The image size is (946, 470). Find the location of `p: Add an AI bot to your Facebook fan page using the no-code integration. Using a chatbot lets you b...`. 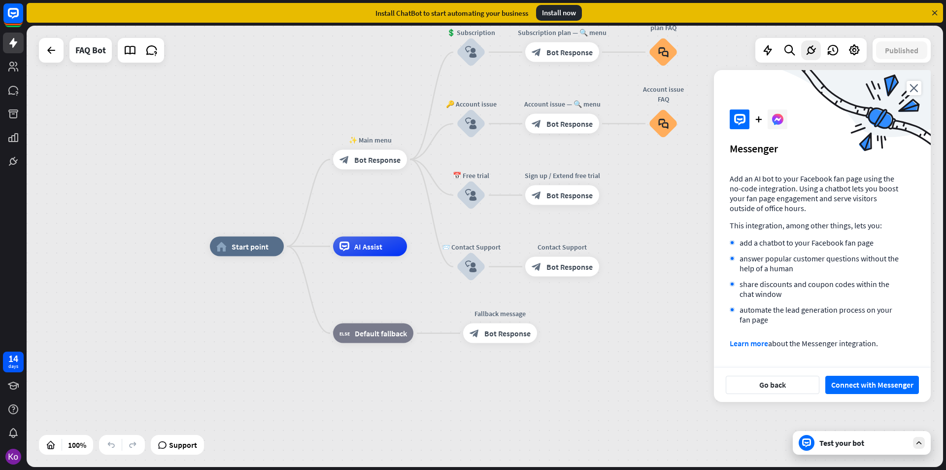

p: Add an AI bot to your Facebook fan page using the no-code integration. Using a chatbot lets you b... is located at coordinates (815, 193).